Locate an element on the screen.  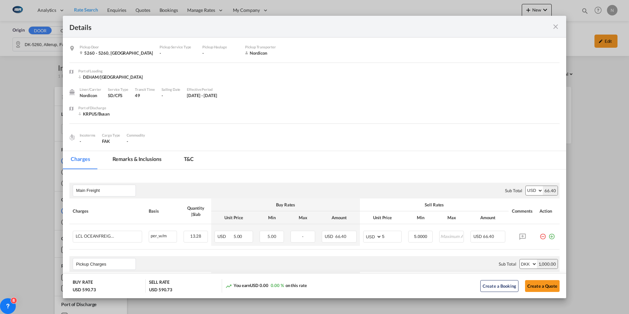
div: 1,000.00 is located at coordinates (547, 264).